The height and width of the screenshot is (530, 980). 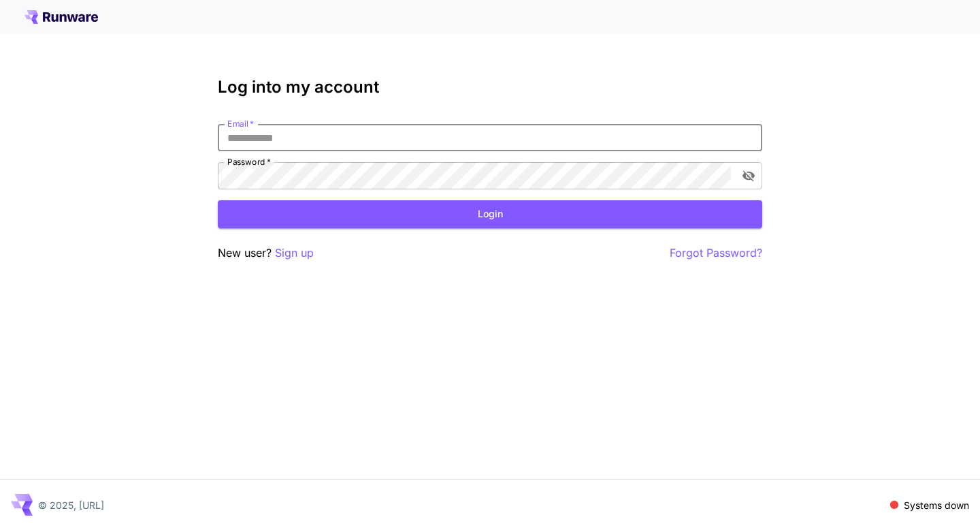 What do you see at coordinates (249, 162) in the screenshot?
I see `label: Password` at bounding box center [249, 162].